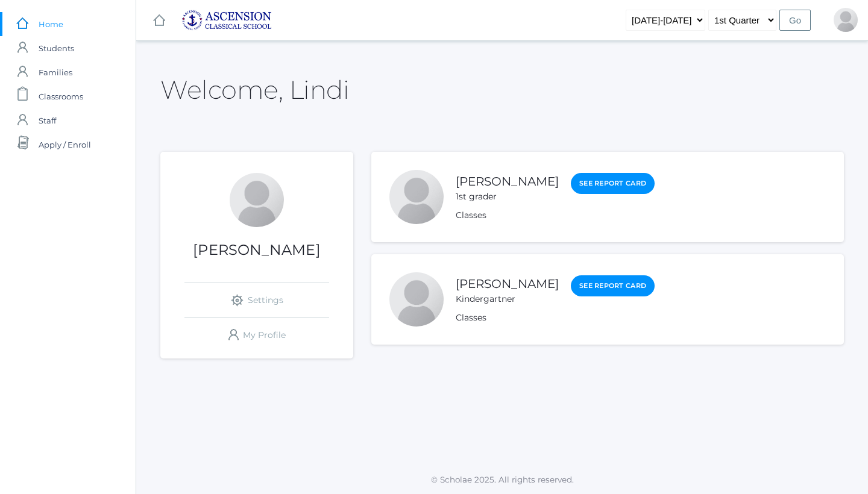  What do you see at coordinates (254, 90) in the screenshot?
I see `h2: Welcome, Lindi` at bounding box center [254, 90].